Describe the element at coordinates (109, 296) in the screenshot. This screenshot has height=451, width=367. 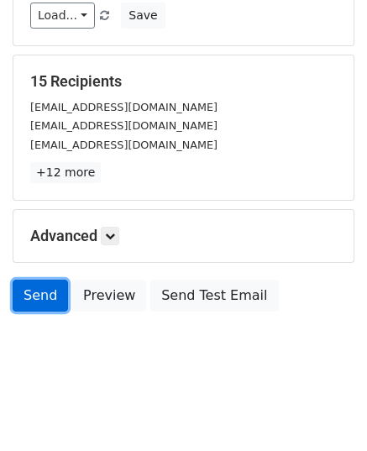
I see `a: Preview` at that location.